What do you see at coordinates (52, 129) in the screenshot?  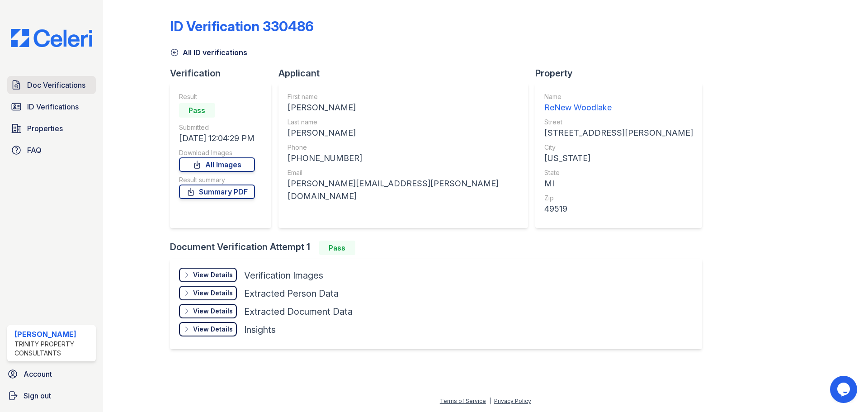 I see `a: Properties` at bounding box center [52, 129].